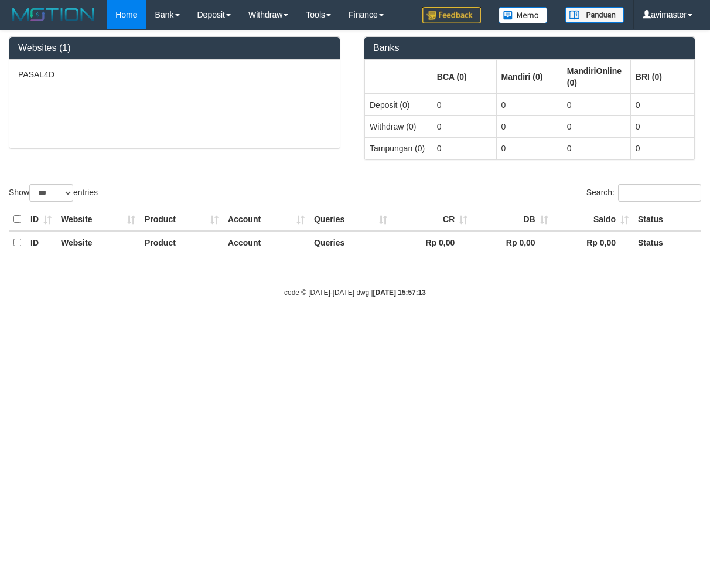 Image resolution: width=710 pixels, height=588 pixels. Describe the element at coordinates (432, 219) in the screenshot. I see `th: CR` at that location.